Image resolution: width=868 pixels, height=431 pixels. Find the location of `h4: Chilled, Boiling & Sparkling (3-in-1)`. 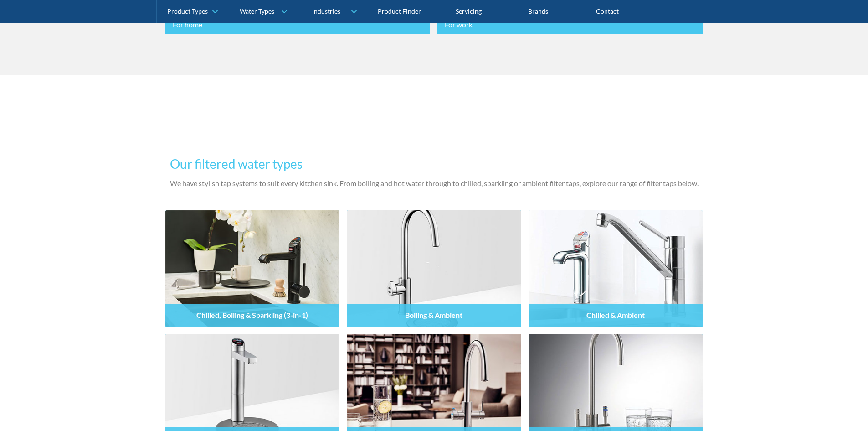

h4: Chilled, Boiling & Sparkling (3-in-1) is located at coordinates (252, 315).